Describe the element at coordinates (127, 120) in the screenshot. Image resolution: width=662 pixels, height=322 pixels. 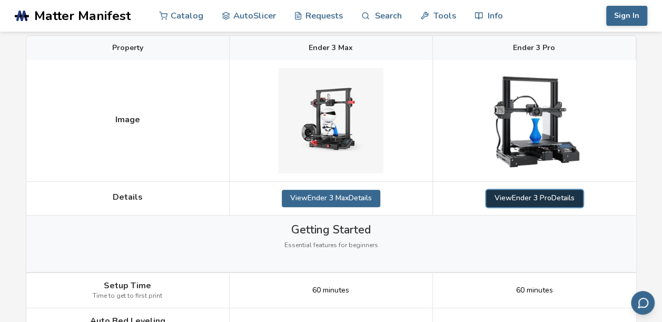
I see `span: Image` at that location.